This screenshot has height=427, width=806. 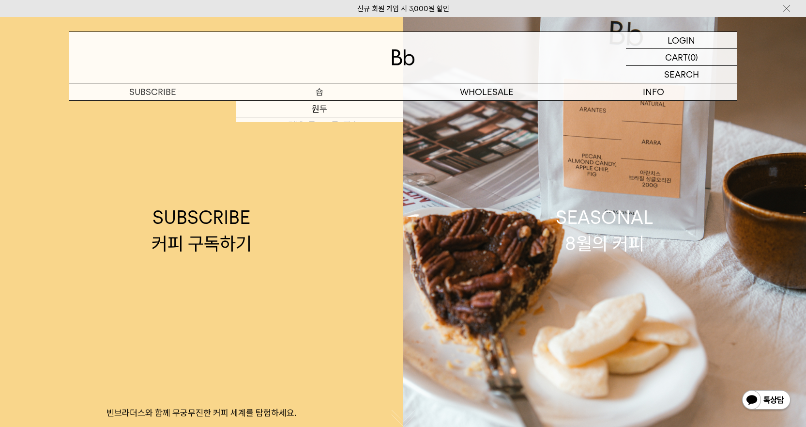 I want to click on p: WHOLESALE, so click(x=487, y=92).